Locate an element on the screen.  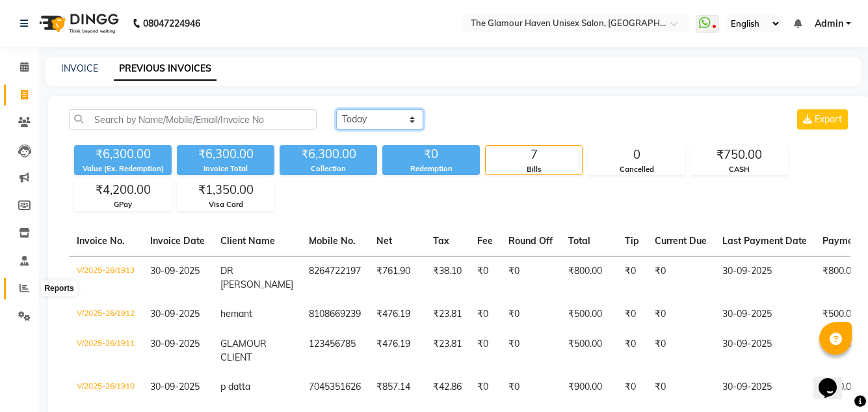
img: logo is located at coordinates (78, 23).